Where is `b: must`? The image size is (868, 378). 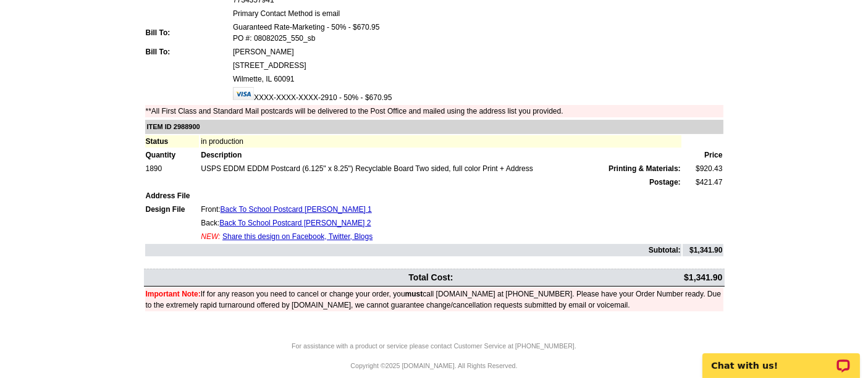 b: must is located at coordinates (414, 294).